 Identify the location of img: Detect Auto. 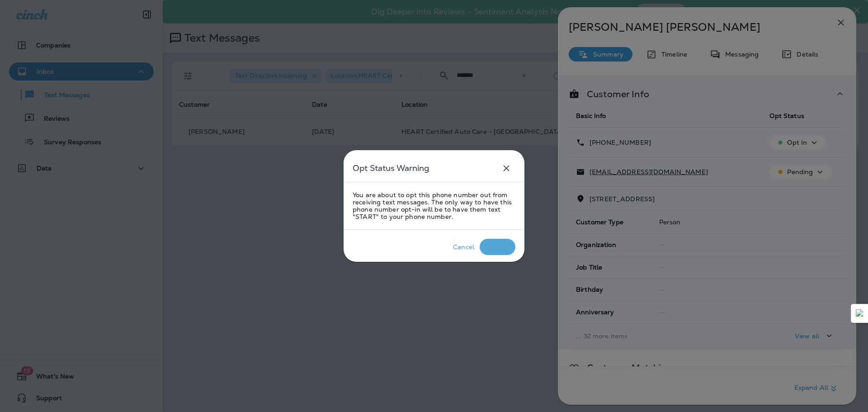
(860, 314).